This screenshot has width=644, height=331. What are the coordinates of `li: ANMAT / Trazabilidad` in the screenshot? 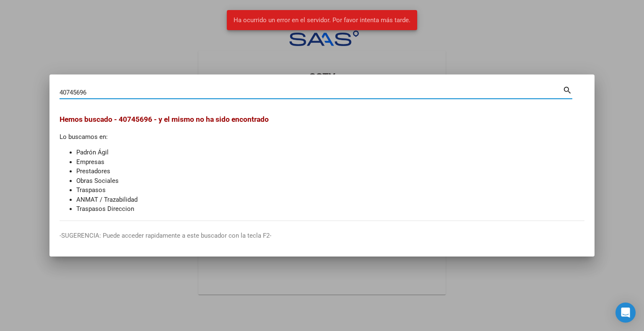 It's located at (330, 200).